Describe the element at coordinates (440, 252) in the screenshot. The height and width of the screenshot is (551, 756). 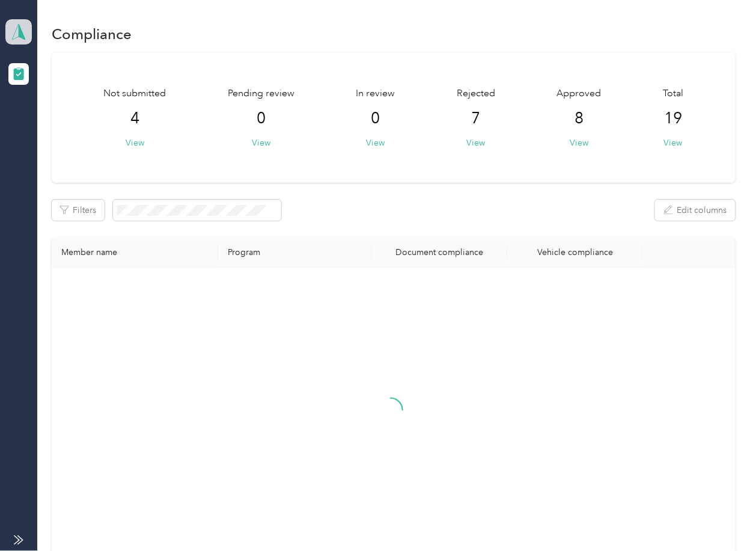
I see `div: Document compliance` at that location.